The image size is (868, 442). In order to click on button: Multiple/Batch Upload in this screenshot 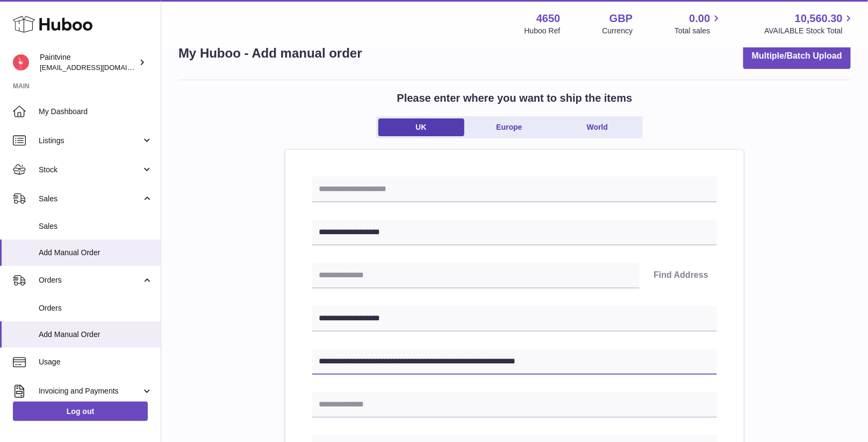, I will do `click(797, 56)`.